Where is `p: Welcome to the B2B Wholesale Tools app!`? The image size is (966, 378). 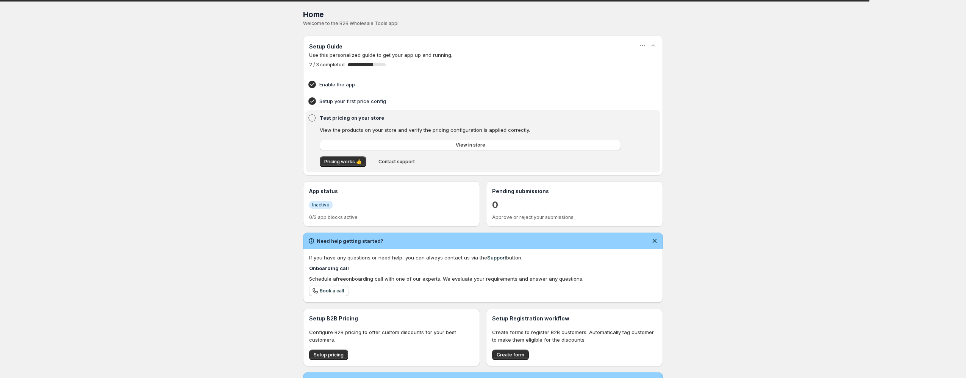
p: Welcome to the B2B Wholesale Tools app! is located at coordinates (483, 23).